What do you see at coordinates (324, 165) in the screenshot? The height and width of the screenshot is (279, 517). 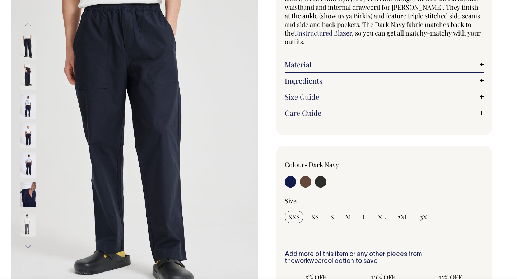 I see `div: Colour` at bounding box center [324, 165].